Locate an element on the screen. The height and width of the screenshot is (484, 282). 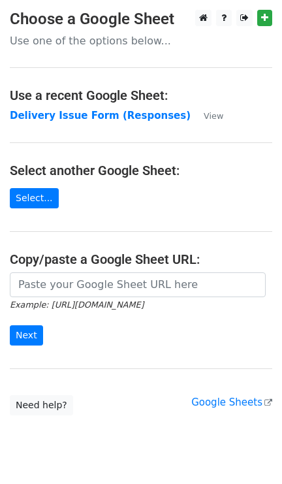
h4: Copy/paste a Google Sheet URL: is located at coordinates (141, 259).